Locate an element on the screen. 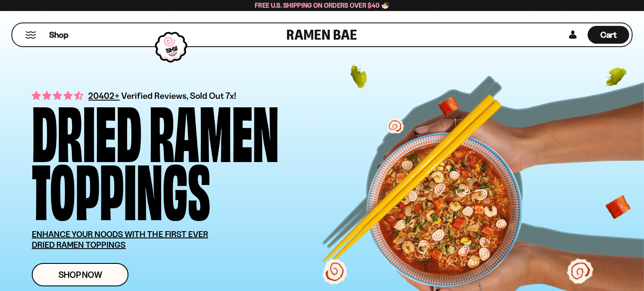  div: Ramen is located at coordinates (214, 129).